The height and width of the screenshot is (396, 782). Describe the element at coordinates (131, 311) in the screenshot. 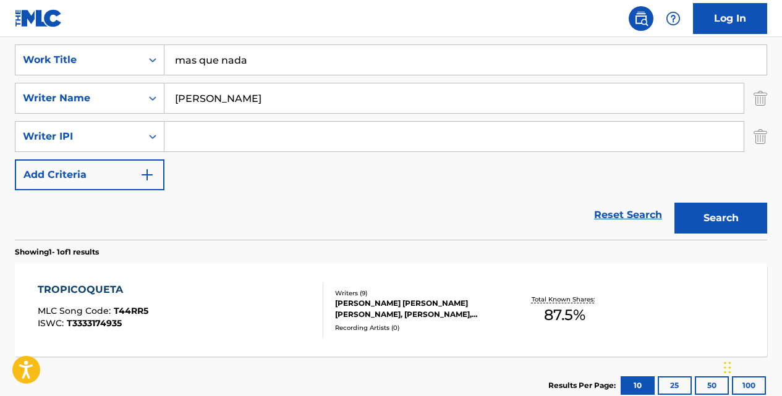

I see `span: T44RR5` at that location.